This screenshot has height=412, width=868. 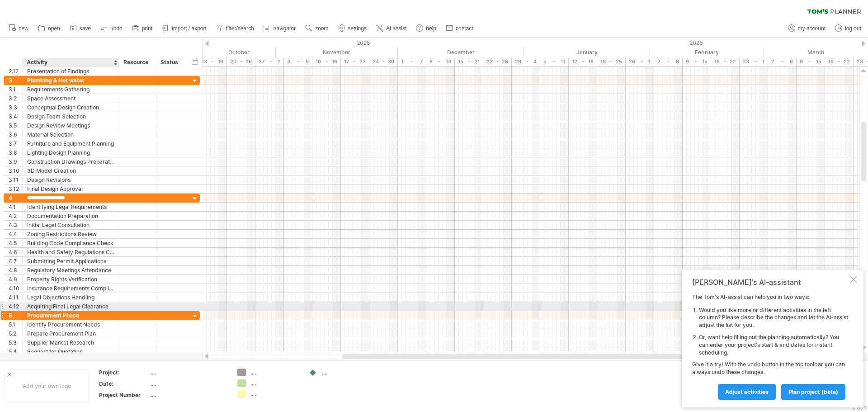 I want to click on div: Resource, so click(x=137, y=62).